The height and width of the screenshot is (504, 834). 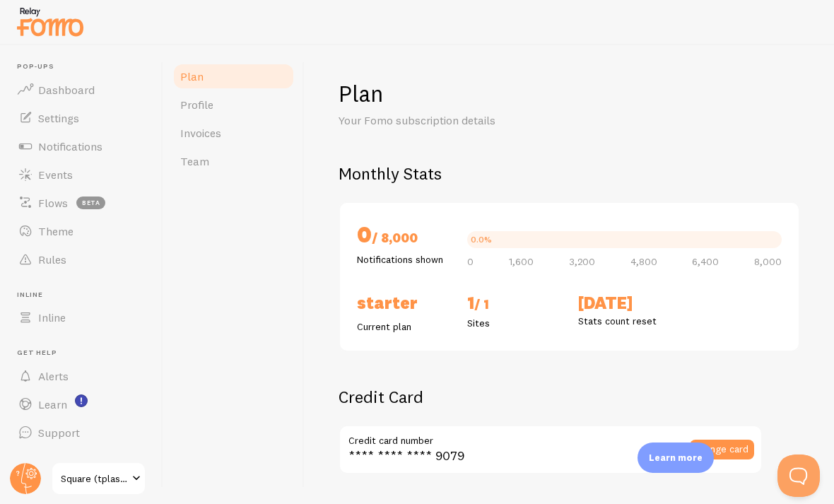 I want to click on a: Invoices, so click(x=233, y=133).